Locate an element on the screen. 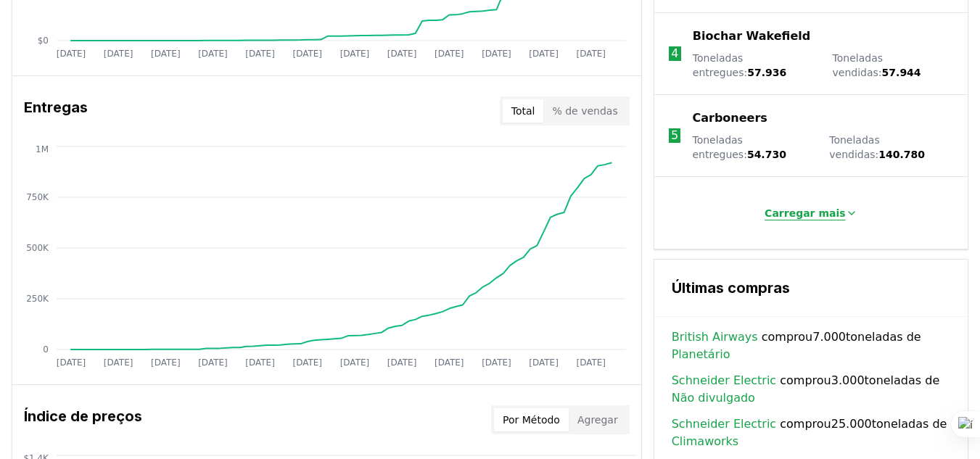 The height and width of the screenshot is (459, 980). tspan: 250K is located at coordinates (38, 299).